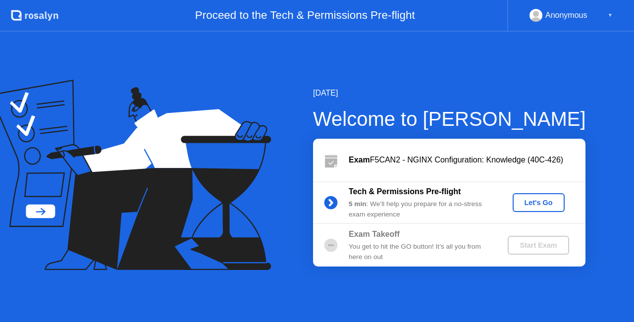 The image size is (634, 322). I want to click on div: F5CAN2 - NGINX Configuration: Knowledge (40C-426), so click(467, 160).